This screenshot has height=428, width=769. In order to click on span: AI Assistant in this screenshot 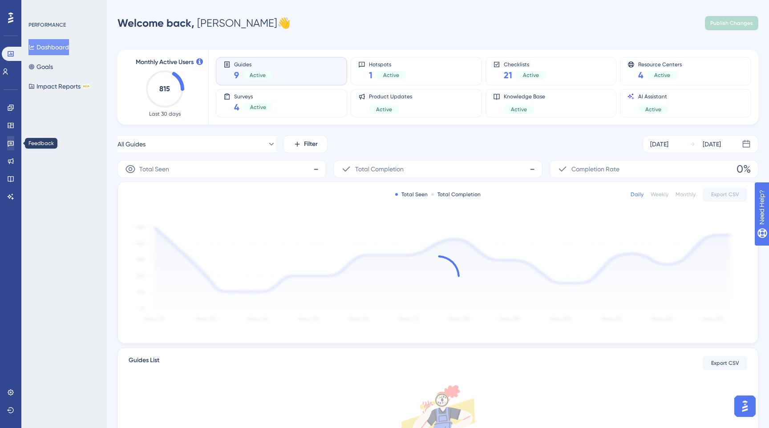, I will do `click(653, 97)`.